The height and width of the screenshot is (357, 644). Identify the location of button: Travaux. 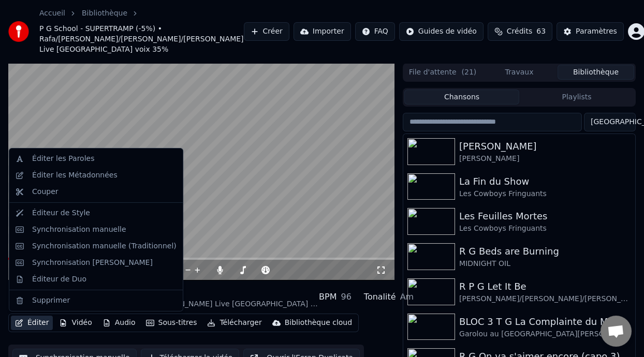
(519, 72).